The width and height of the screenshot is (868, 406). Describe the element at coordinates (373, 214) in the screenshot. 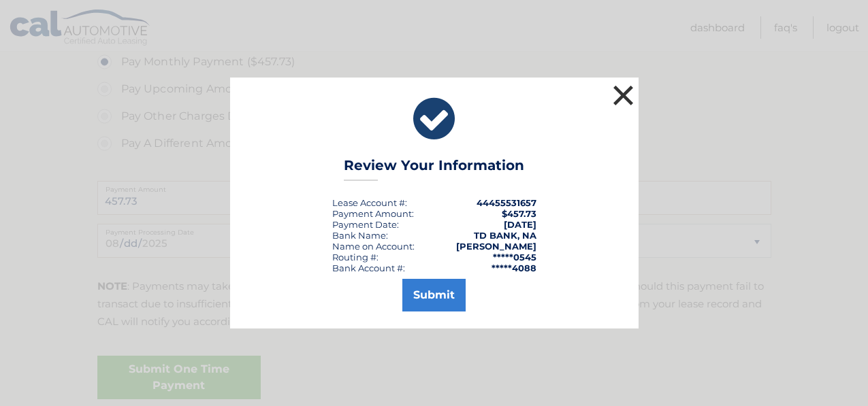

I see `div: Payment Amount:` at that location.